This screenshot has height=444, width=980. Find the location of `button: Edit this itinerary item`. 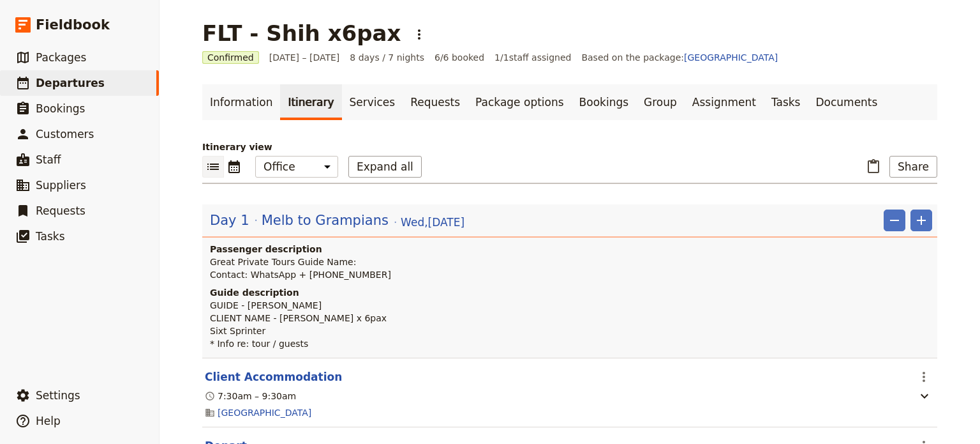

button: Edit this itinerary item is located at coordinates (273, 376).